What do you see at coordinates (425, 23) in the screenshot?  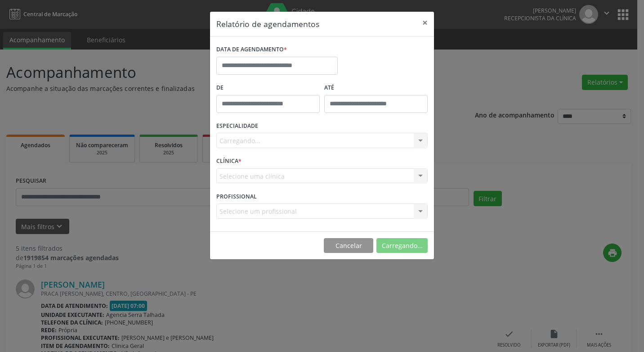 I see `button: Close` at bounding box center [425, 23].